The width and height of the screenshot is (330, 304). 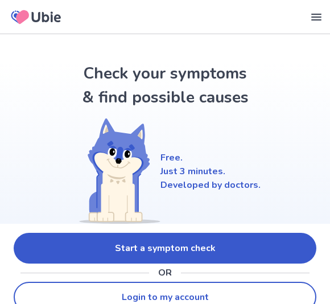 I want to click on a: Start a symptom check, so click(x=165, y=248).